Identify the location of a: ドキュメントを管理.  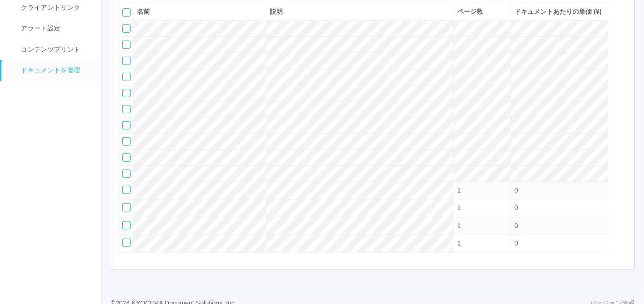
(55, 70).